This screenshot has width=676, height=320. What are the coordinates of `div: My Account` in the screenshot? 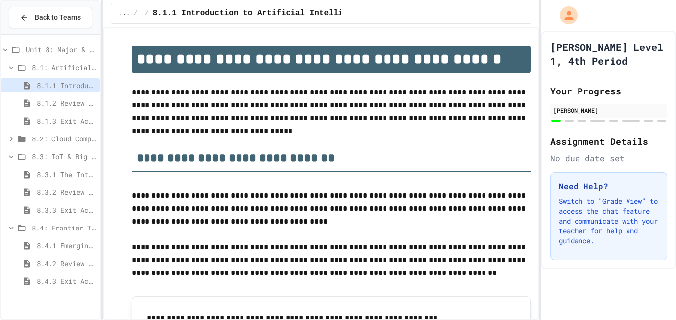 It's located at (564, 15).